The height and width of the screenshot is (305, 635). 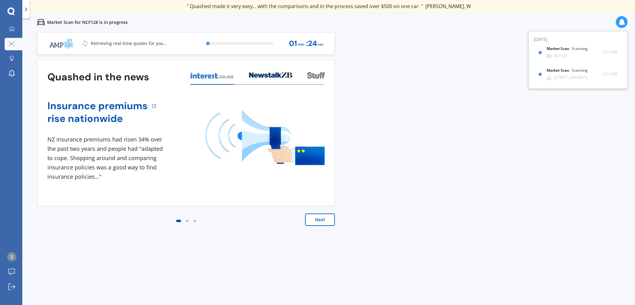 I want to click on img: ACg8ocJUhs_UDVxXx98rj1GBzgB6nB-0I3ahpeMWxAZJoCsCaQa5VA=s96-c, so click(x=12, y=257).